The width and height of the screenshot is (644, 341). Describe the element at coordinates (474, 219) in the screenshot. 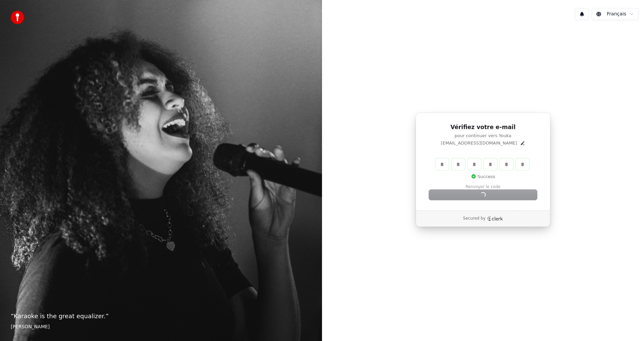

I see `p: Secured by` at that location.